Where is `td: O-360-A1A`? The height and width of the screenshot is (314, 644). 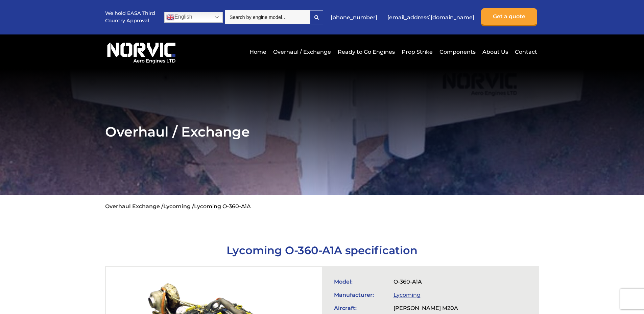
td: O-360-A1A is located at coordinates (445, 282).